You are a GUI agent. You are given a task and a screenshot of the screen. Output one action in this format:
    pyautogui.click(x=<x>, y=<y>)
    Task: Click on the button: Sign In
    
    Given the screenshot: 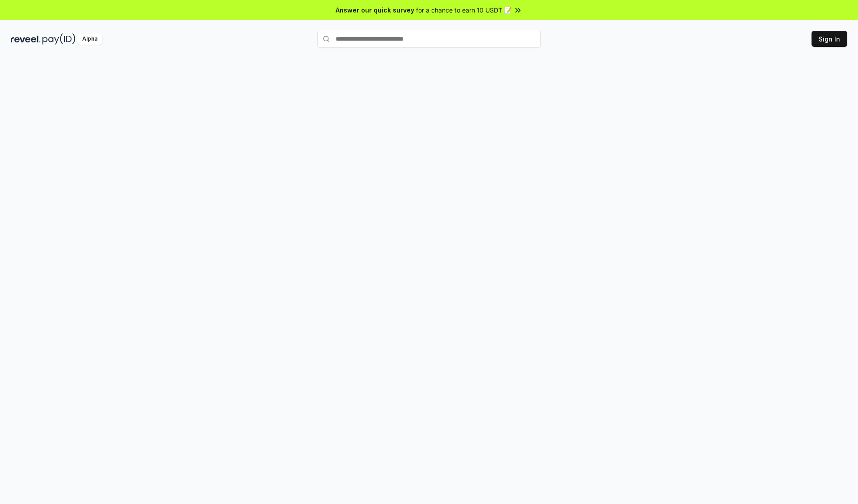 What is the action you would take?
    pyautogui.click(x=829, y=39)
    